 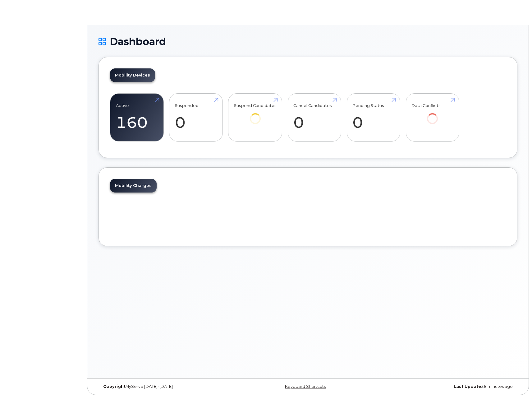 I want to click on a: Mobility Charges, so click(x=133, y=185).